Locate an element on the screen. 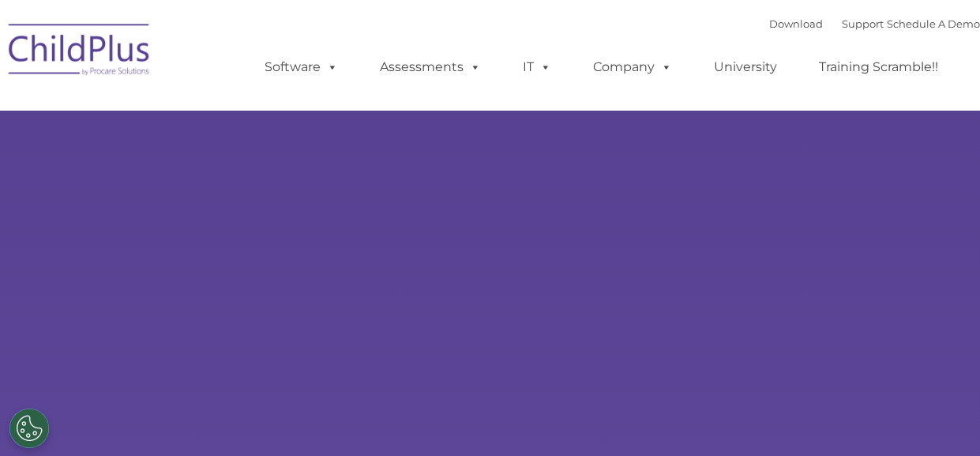  a: IT is located at coordinates (537, 67).